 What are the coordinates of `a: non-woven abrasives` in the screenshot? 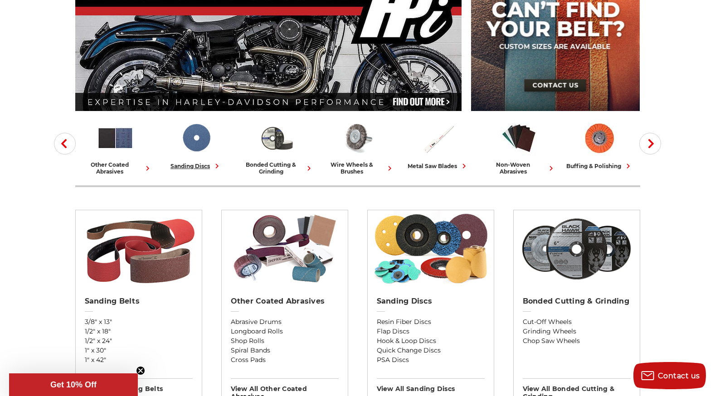 It's located at (519, 147).